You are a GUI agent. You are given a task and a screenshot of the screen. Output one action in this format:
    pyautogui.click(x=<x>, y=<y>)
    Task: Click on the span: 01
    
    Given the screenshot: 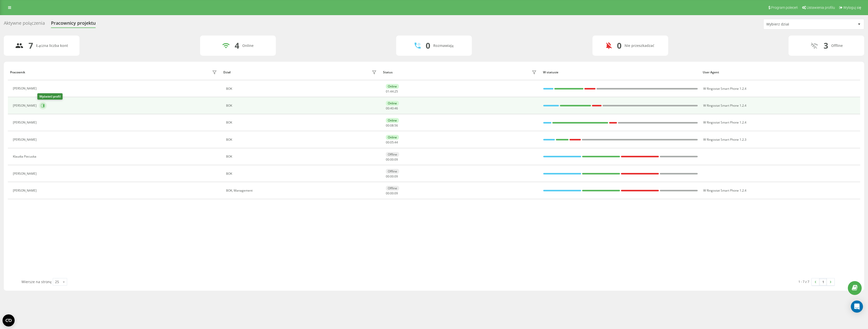 What is the action you would take?
    pyautogui.click(x=388, y=91)
    